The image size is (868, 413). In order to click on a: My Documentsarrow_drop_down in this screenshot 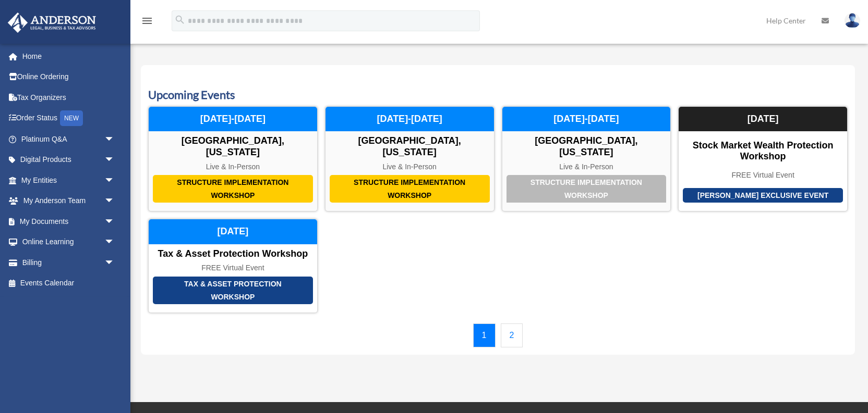, I will do `click(69, 221)`.